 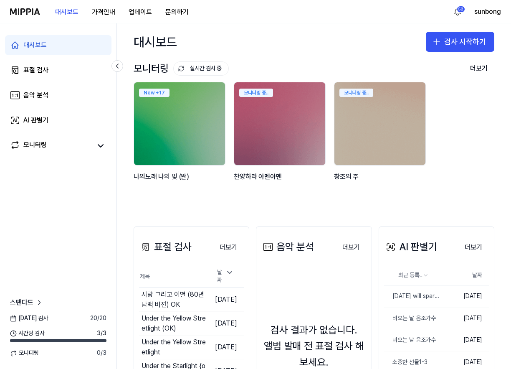 What do you see at coordinates (154, 93) in the screenshot?
I see `div: New + 17` at bounding box center [154, 93].